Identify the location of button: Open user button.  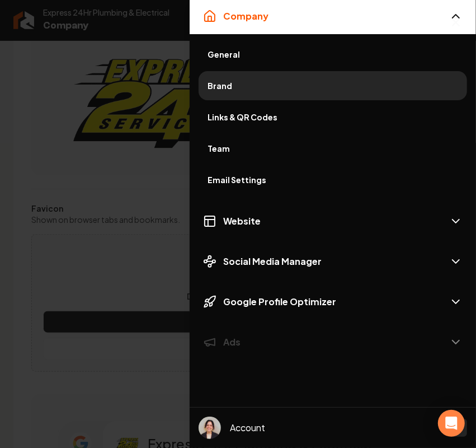
(210, 428).